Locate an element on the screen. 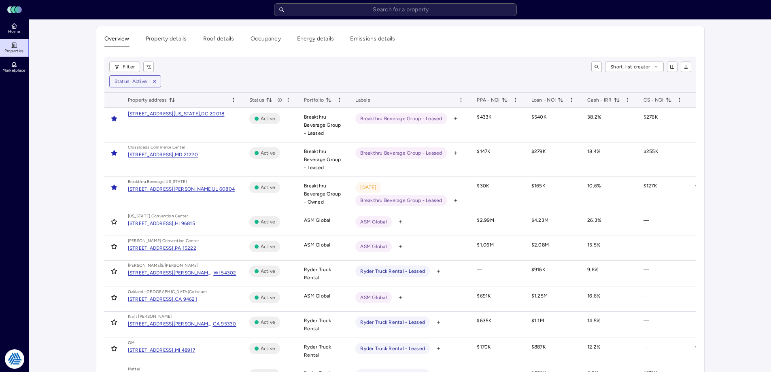 This screenshot has height=372, width=771. td: 14.5% is located at coordinates (609, 325).